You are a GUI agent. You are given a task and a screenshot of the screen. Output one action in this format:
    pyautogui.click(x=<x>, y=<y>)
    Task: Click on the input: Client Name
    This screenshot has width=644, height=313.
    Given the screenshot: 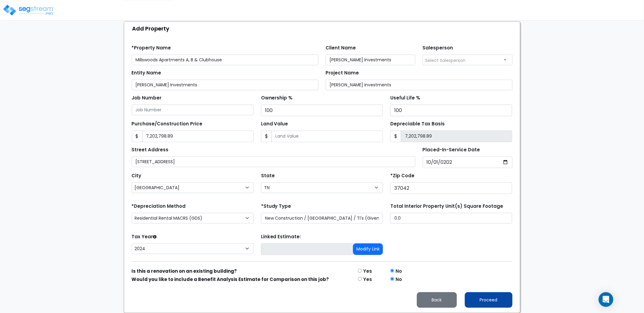 What is the action you would take?
    pyautogui.click(x=370, y=60)
    